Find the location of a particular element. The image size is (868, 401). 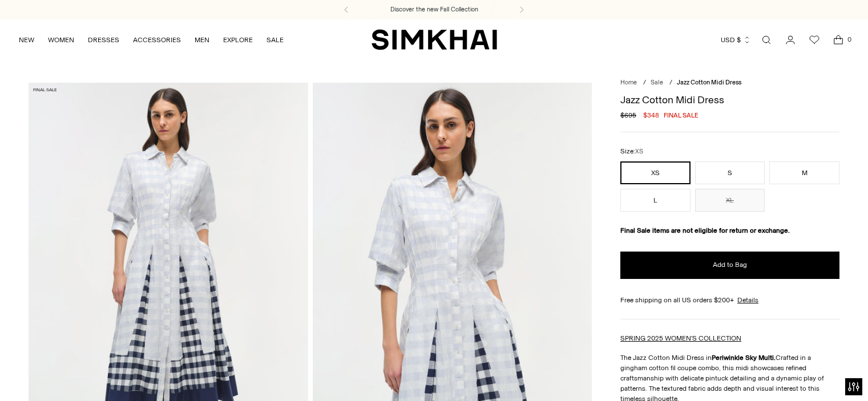

span: XS is located at coordinates (640, 151).